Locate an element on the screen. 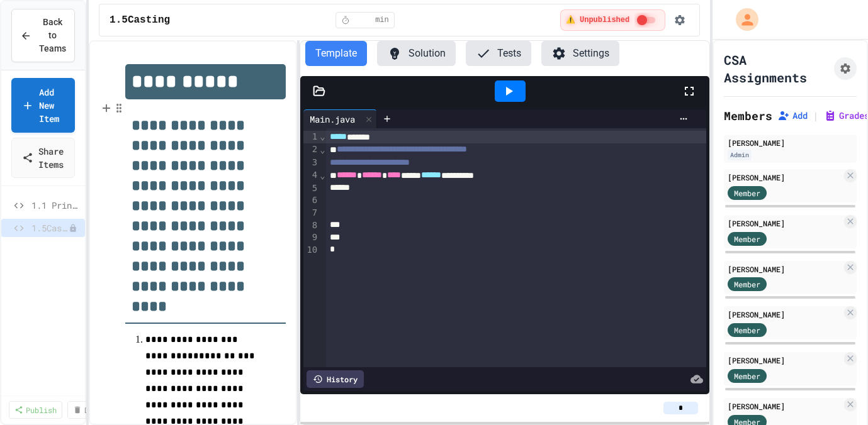 The image size is (868, 425). button: Tests is located at coordinates (498, 54).